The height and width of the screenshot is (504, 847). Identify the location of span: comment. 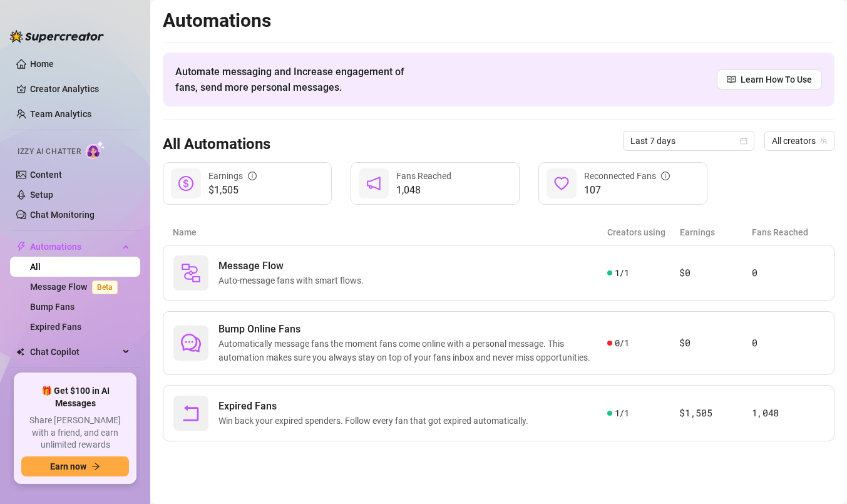
(191, 343).